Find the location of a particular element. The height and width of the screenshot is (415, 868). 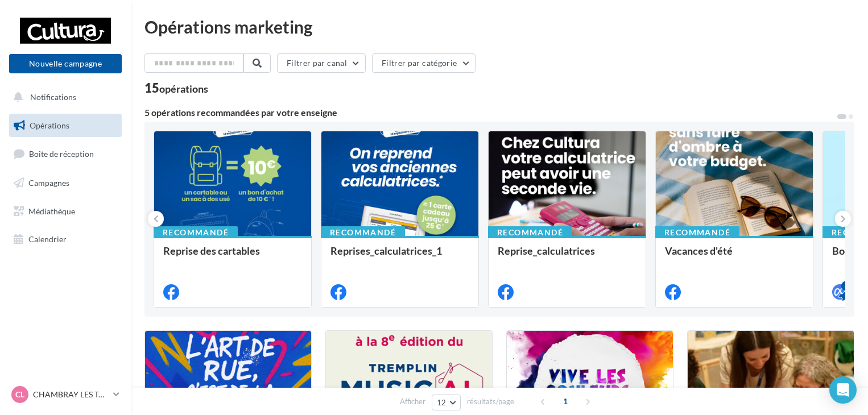

p: CHAMBRAY LES TOURS is located at coordinates (71, 395).